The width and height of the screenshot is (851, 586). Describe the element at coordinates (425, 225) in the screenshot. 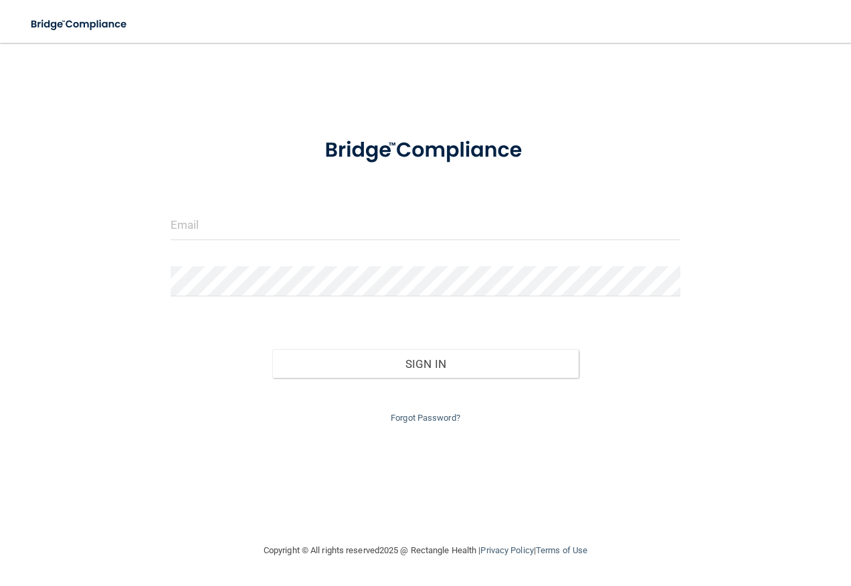

I see `input: Email` at that location.